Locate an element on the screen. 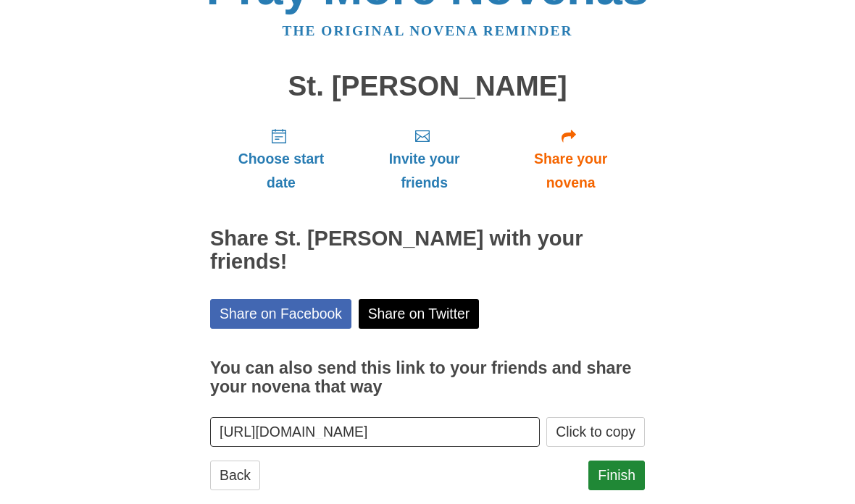 This screenshot has width=855, height=504. span: Invite your friends is located at coordinates (424, 171).